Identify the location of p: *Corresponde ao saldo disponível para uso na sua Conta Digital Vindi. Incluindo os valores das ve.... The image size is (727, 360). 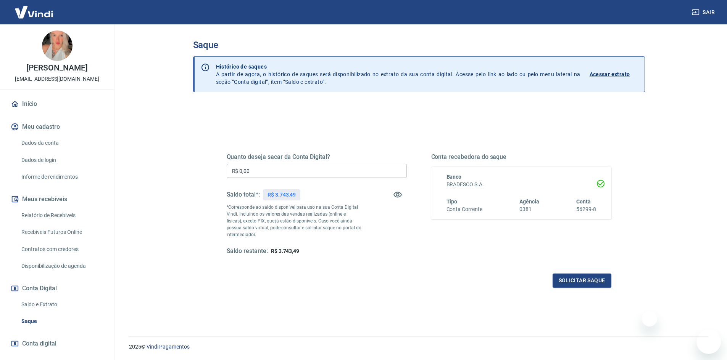
(294, 221).